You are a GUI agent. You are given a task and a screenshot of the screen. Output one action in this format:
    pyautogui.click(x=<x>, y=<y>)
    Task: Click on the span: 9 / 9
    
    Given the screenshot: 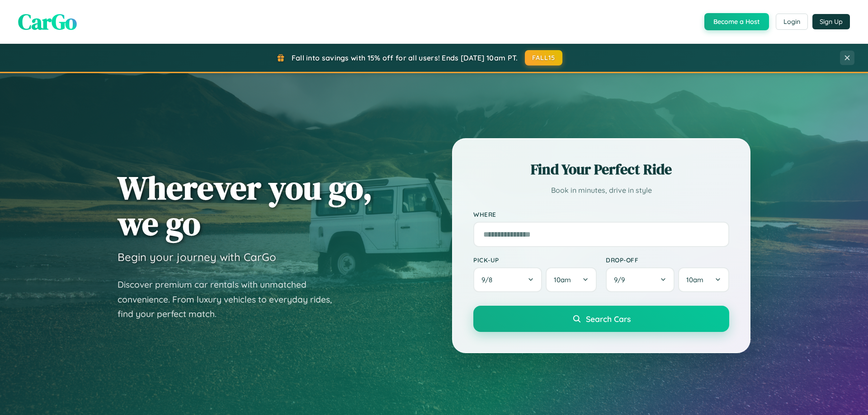 What is the action you would take?
    pyautogui.click(x=622, y=280)
    